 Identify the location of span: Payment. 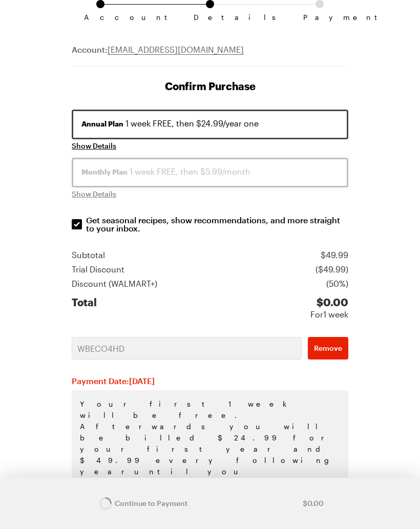
(320, 18).